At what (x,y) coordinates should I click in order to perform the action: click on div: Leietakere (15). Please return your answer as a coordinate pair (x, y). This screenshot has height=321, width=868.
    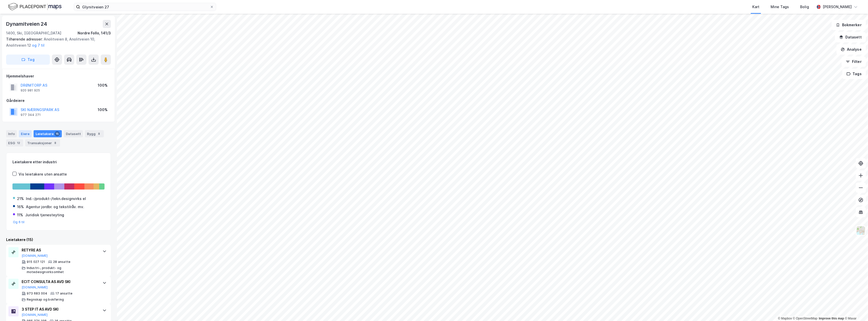
    Looking at the image, I should click on (58, 239).